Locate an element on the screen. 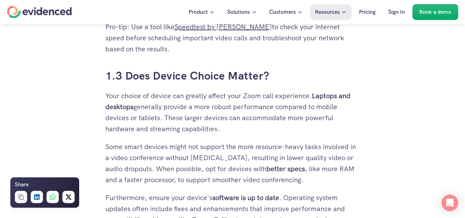  p: Some smart devices might not support the more resource-heavy tasks involved in a video conference... is located at coordinates (233, 163).